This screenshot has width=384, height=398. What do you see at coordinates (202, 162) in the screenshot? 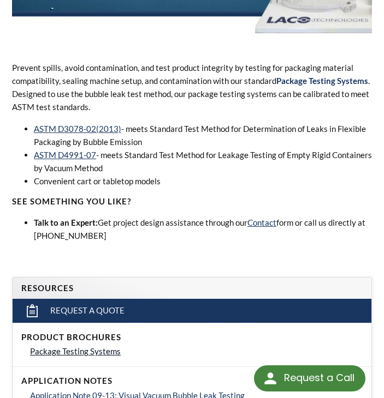
I see `li: - meets Standard Test Method for Leakage Testing of Empty Rigid Containers by Vacuum Method` at bounding box center [202, 162].